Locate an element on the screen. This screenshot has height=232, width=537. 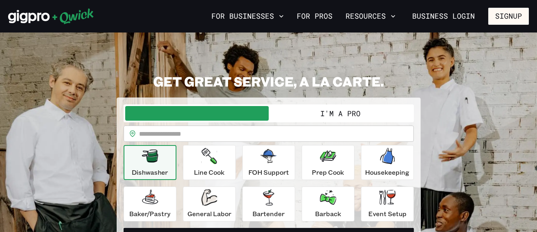
button: Baker/Pastry is located at coordinates (150, 204).